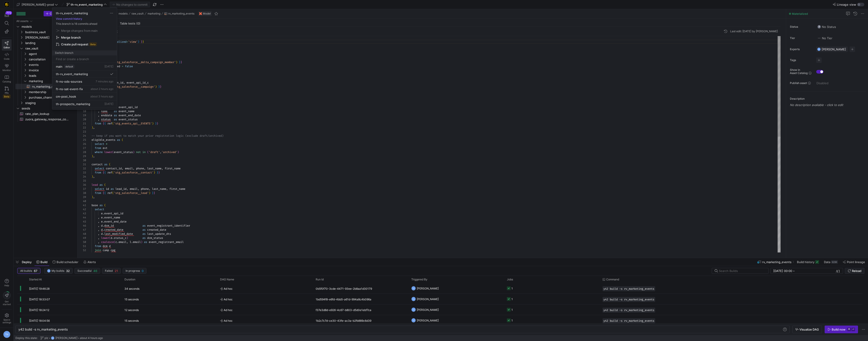 The image size is (868, 341). What do you see at coordinates (85, 44) in the screenshot?
I see `button: Create pull requestBeta` at bounding box center [85, 44].